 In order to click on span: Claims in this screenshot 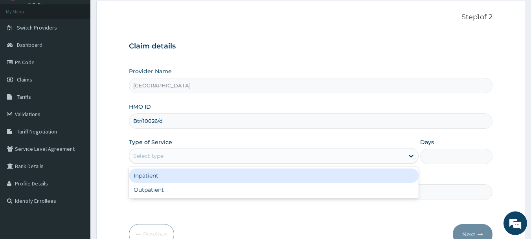, I will do `click(24, 79)`.